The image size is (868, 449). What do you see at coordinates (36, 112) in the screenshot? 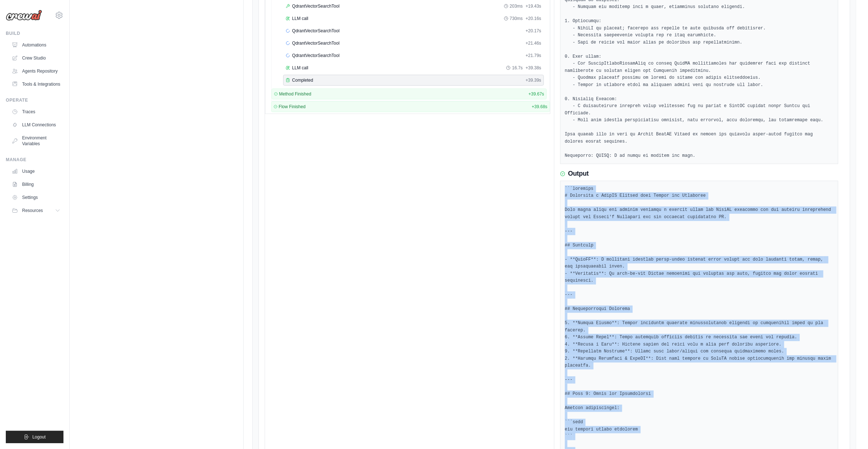
I see `a: Traces` at bounding box center [36, 112].